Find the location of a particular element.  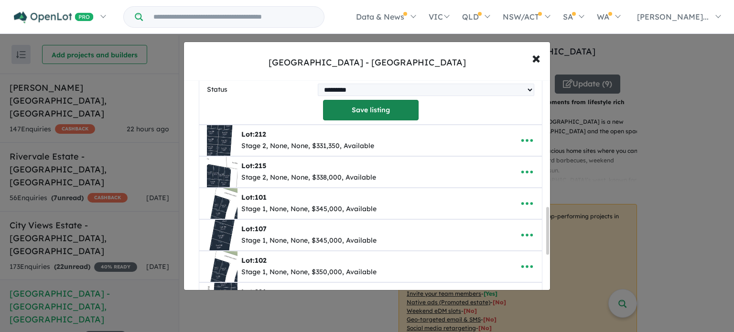

img: Wyndham%20Gardens%20Estate%20-%20Wyndham%20Vale%20-%20Lot%20101___1753853977.jpg is located at coordinates (222, 204).